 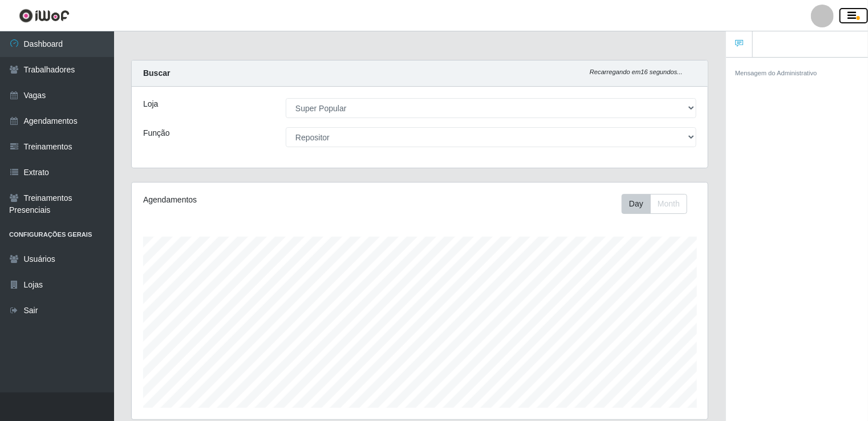 What do you see at coordinates (156, 133) in the screenshot?
I see `label: Função` at bounding box center [156, 133].